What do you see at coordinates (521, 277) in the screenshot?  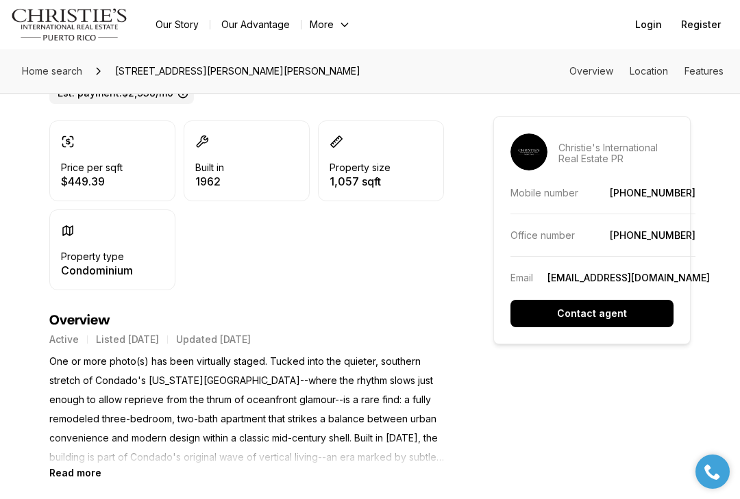 I see `p: Email` at bounding box center [521, 277].